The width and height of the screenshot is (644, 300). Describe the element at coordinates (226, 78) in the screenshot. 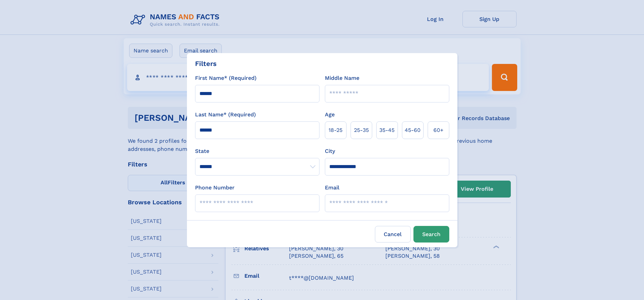

I see `label: First Name* (Required)` at that location.